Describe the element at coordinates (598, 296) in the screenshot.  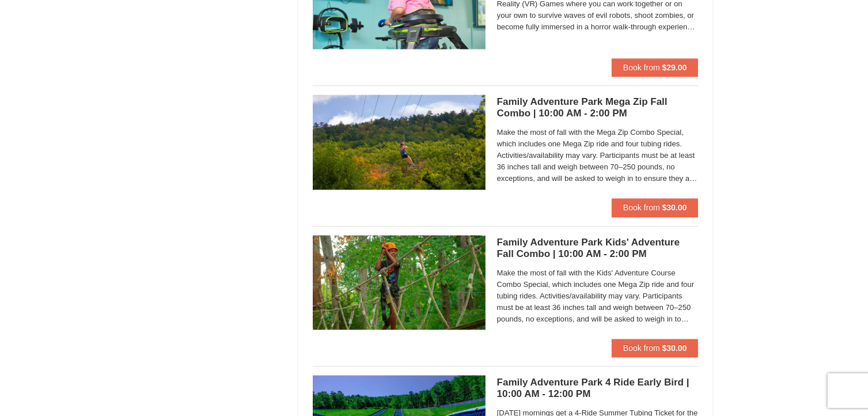
I see `span: Make the most of fall with the Kids' Adventure Course Combo Special, which includes one Mega Zip ...` at that location.